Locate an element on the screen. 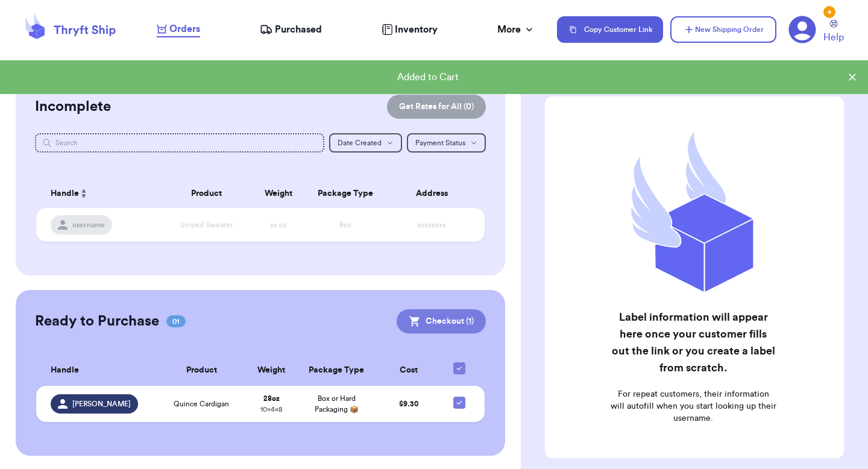 The image size is (868, 469). a: Inventory is located at coordinates (409, 29).